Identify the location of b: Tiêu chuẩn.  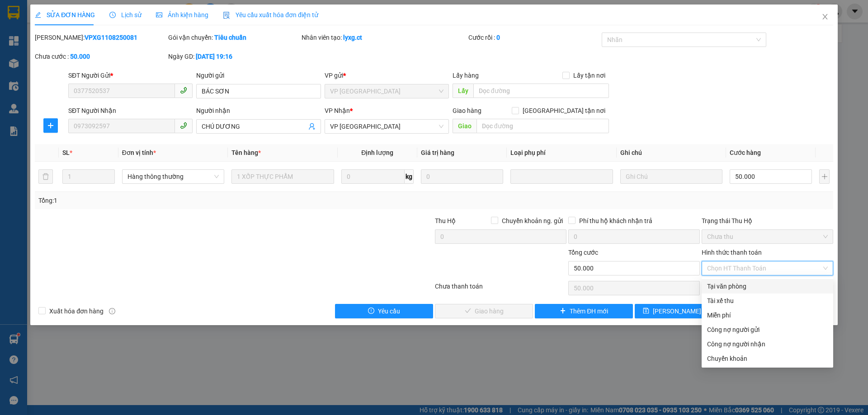
(230, 37).